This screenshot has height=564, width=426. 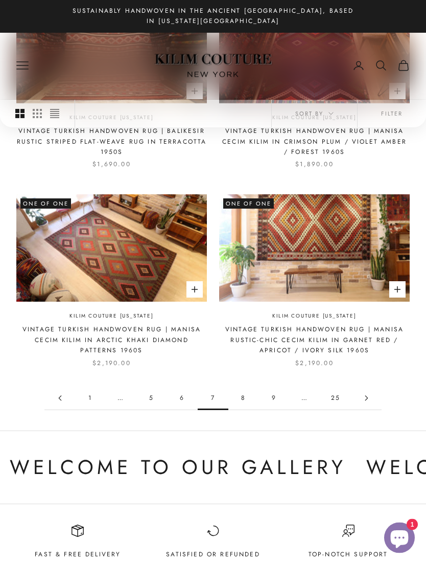 I want to click on img: a very precious rustic Turkish cecim rug from weaver's hands in perfect condition and earth tones..., so click(x=111, y=248).